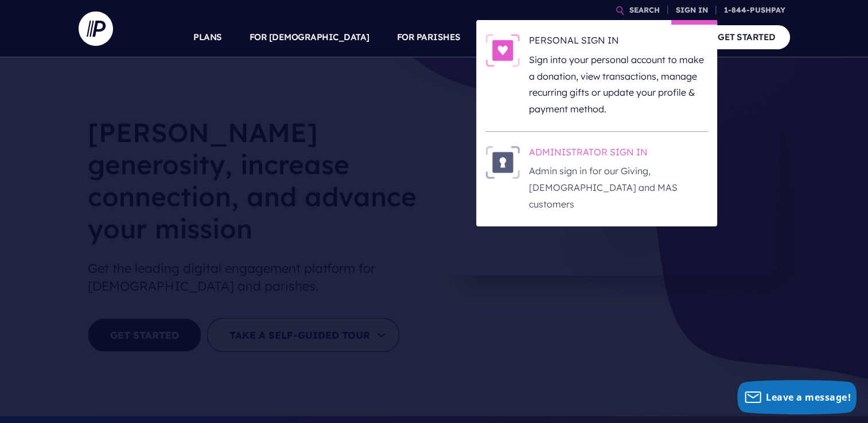 This screenshot has width=868, height=423. What do you see at coordinates (655, 37) in the screenshot?
I see `a: COMPANY` at bounding box center [655, 37].